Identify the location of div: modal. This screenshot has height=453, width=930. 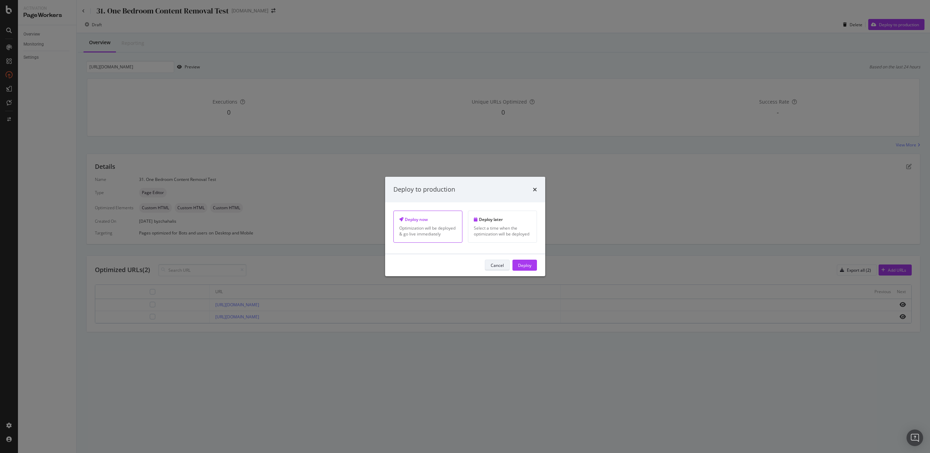
(465, 226).